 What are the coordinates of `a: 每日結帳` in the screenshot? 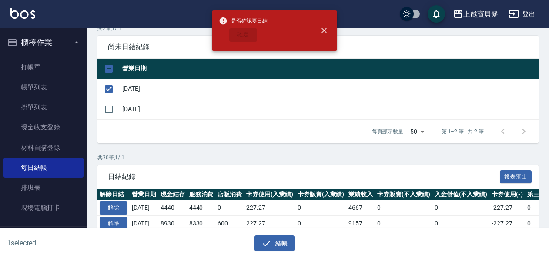 It's located at (44, 168).